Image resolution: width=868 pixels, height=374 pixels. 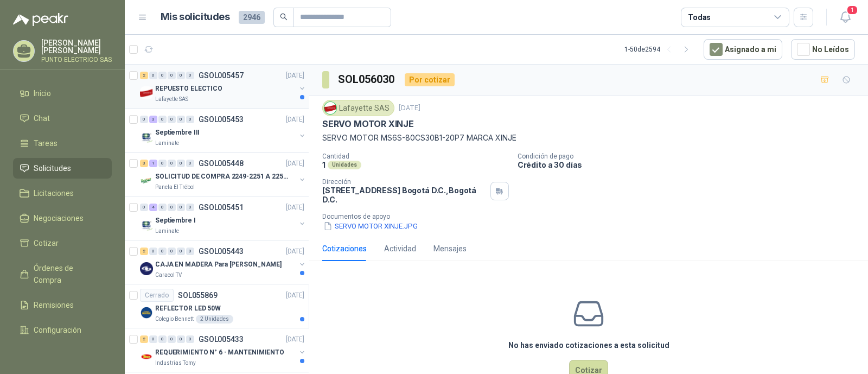 I want to click on a: Negociaciones, so click(x=62, y=218).